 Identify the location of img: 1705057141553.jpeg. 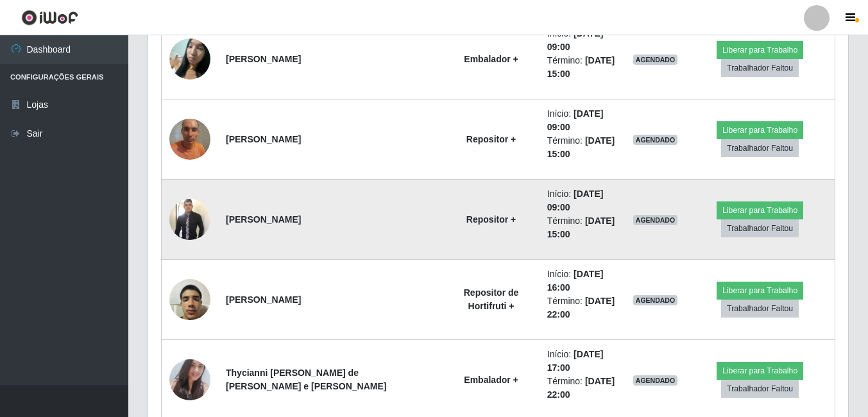
(190, 138).